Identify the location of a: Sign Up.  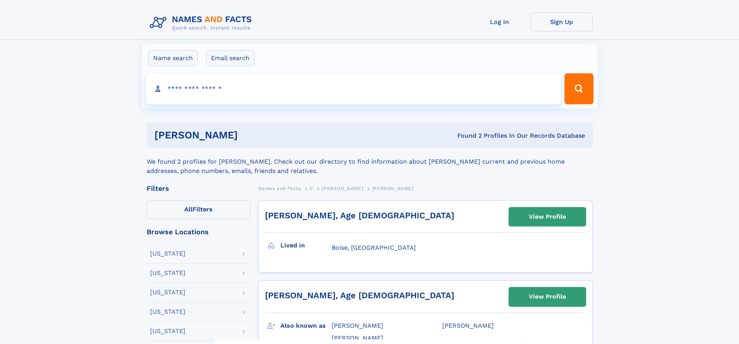
(562, 22).